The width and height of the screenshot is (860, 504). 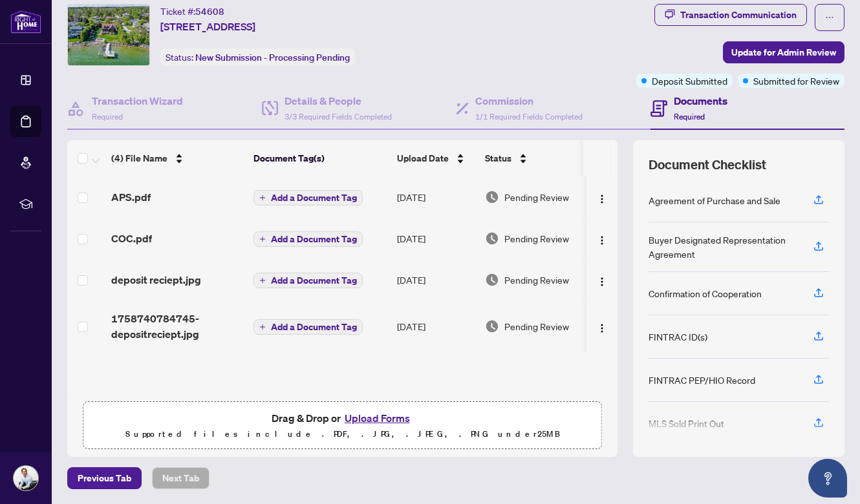 What do you see at coordinates (137, 101) in the screenshot?
I see `h4: Transaction Wizard` at bounding box center [137, 101].